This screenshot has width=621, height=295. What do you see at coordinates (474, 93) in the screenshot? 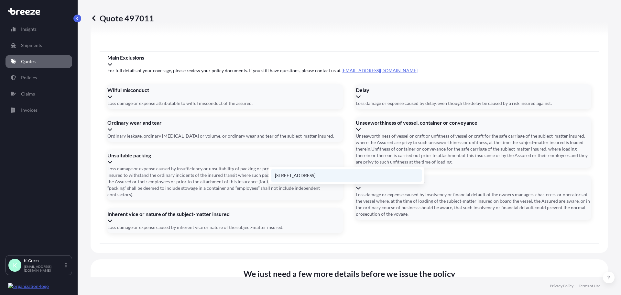
I see `div: Delay` at bounding box center [474, 93].